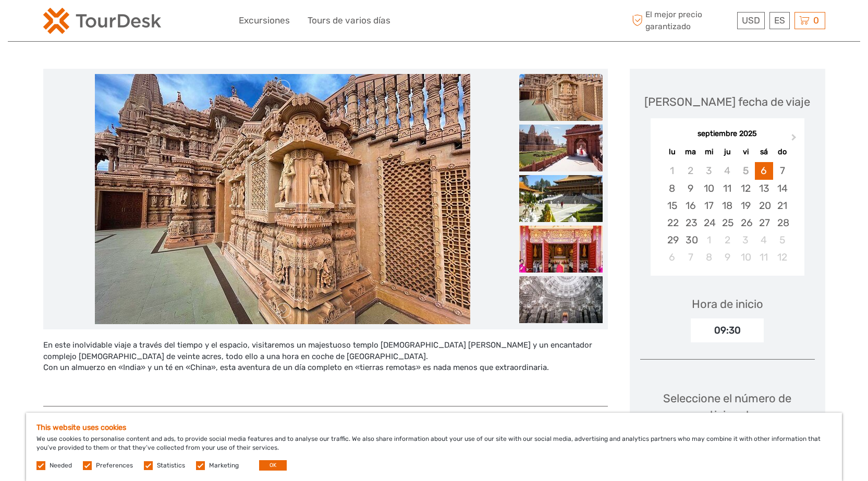 The image size is (868, 481). What do you see at coordinates (690, 257) in the screenshot?
I see `div: Choose martes, 7 de octubre de 2025` at bounding box center [690, 257].